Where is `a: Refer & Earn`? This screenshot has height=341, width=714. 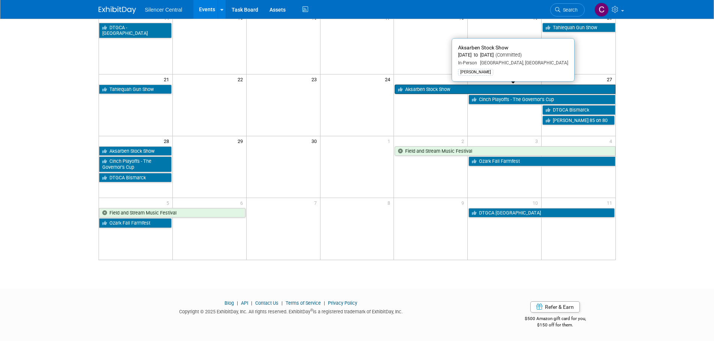 a: Refer & Earn is located at coordinates (555, 307).